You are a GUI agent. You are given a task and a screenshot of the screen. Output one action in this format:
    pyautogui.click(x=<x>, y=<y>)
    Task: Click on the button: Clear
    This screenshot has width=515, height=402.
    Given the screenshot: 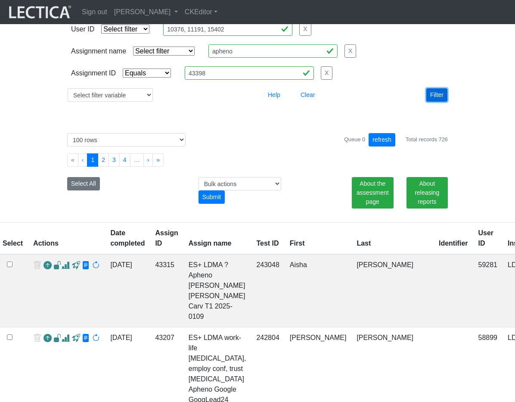 What is the action you would take?
    pyautogui.click(x=307, y=95)
    